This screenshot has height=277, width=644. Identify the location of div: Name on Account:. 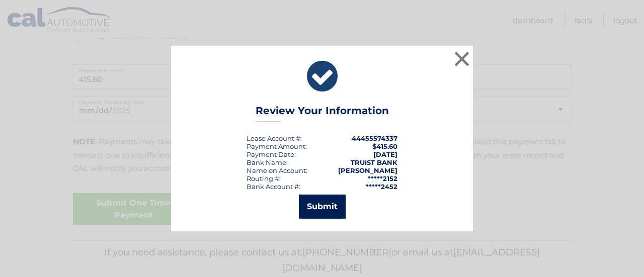
(277, 171).